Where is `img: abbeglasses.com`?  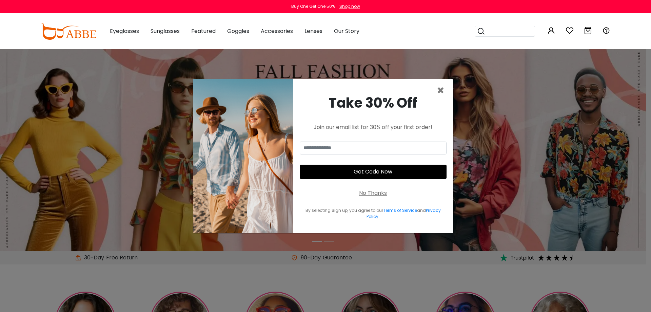 img: abbeglasses.com is located at coordinates (69, 31).